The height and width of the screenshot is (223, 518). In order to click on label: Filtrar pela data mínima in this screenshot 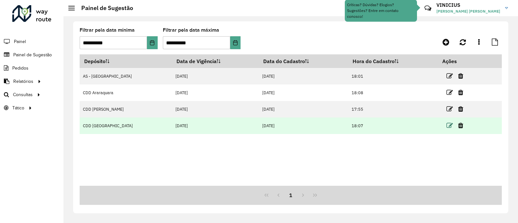, I will do `click(107, 30)`.